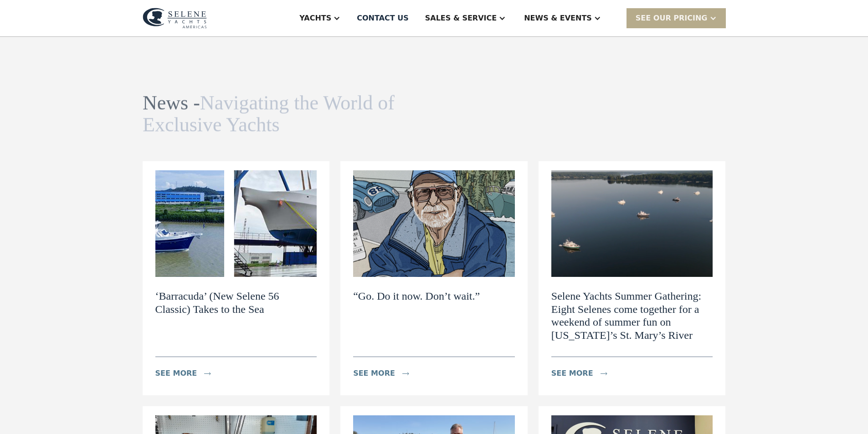  I want to click on img: “Go. Do it now. Don’t wait.”, so click(434, 224).